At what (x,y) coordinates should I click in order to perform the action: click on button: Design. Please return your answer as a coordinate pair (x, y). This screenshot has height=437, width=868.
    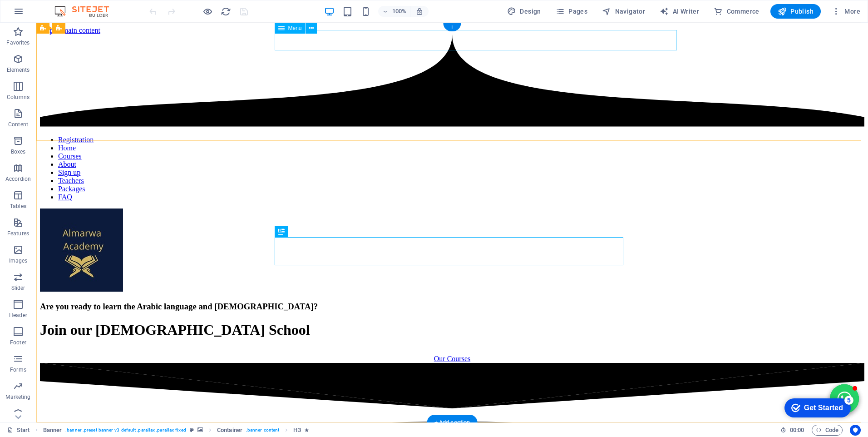
    Looking at the image, I should click on (524, 12).